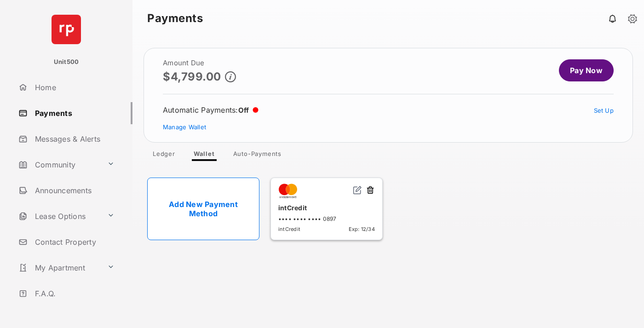  I want to click on a: Add New Payment Method, so click(203, 209).